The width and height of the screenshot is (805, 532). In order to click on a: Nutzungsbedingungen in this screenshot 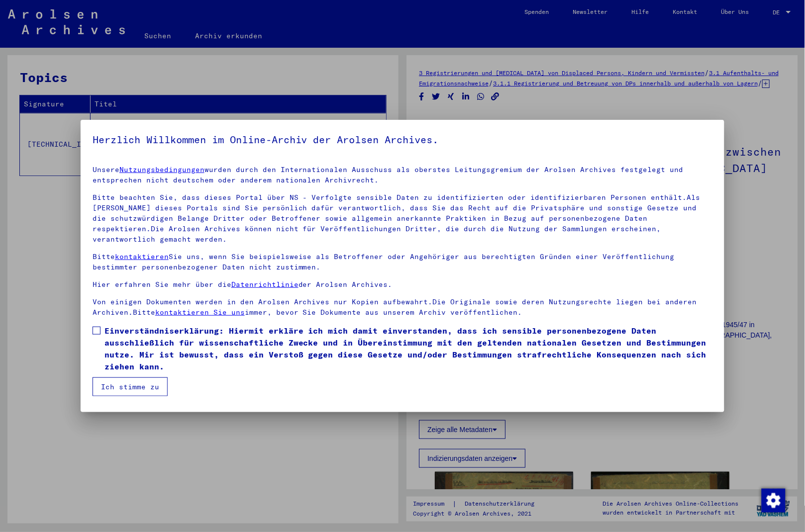, I will do `click(162, 170)`.